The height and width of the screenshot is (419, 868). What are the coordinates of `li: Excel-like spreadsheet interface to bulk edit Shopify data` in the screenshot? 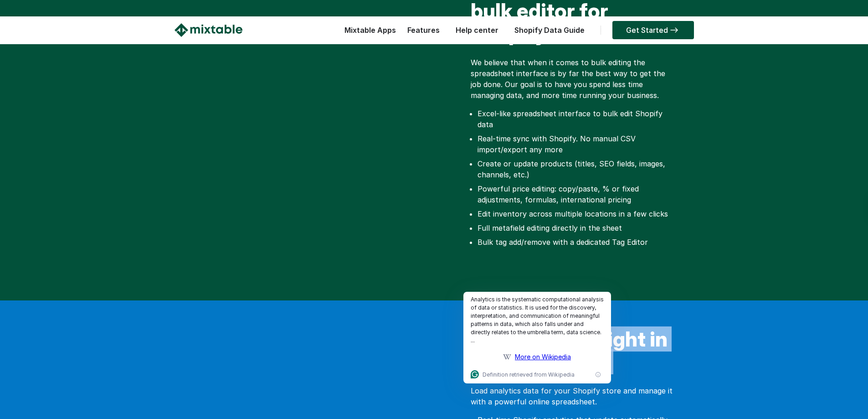 It's located at (576, 119).